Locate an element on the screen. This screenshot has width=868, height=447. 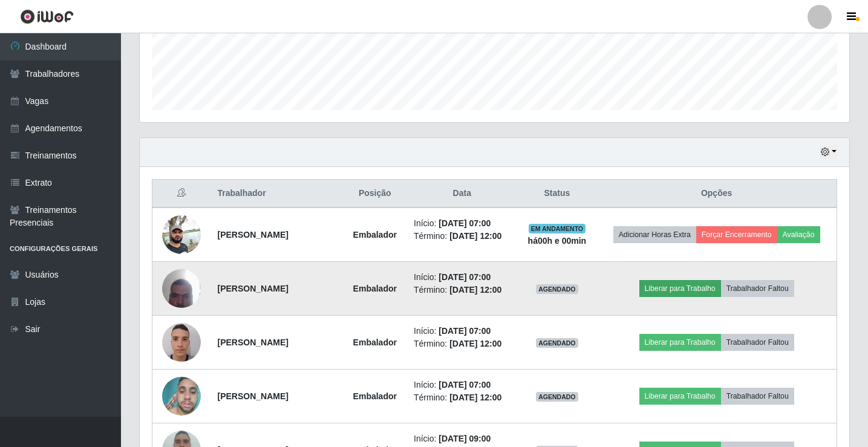
strong: há 00 h e 00 min is located at coordinates (557, 241).